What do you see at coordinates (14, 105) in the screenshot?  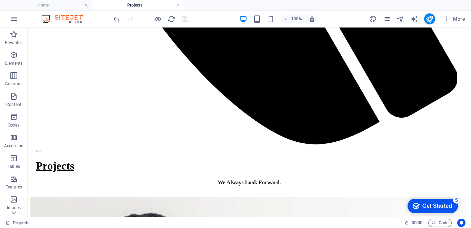 I see `p: Content` at bounding box center [14, 105].